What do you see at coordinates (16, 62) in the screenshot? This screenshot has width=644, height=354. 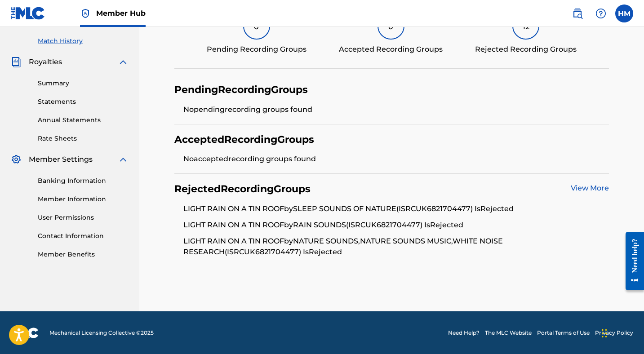 I see `img: Royalties` at bounding box center [16, 62].